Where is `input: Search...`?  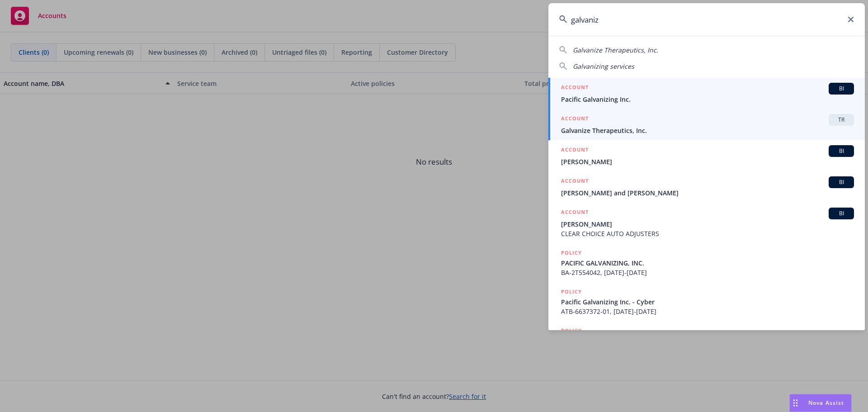
input: Search... is located at coordinates (707, 20).